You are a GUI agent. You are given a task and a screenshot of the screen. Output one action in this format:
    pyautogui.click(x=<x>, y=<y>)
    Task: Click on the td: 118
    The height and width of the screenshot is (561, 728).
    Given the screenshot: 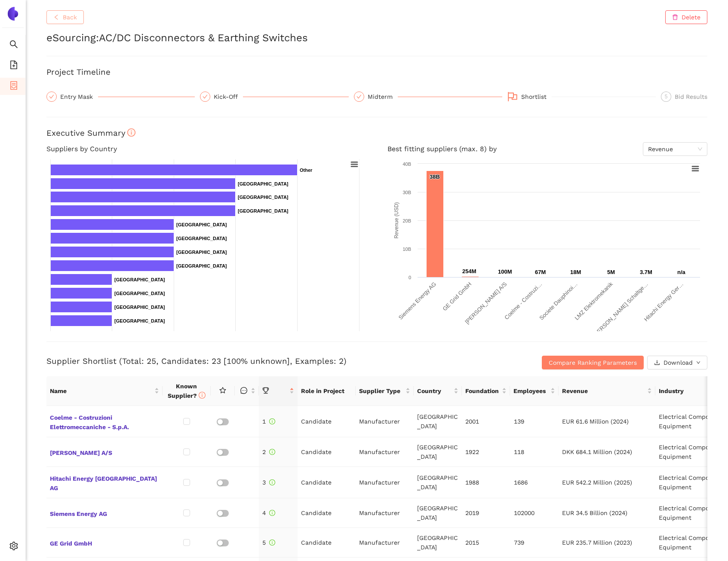 What is the action you would take?
    pyautogui.click(x=535, y=452)
    